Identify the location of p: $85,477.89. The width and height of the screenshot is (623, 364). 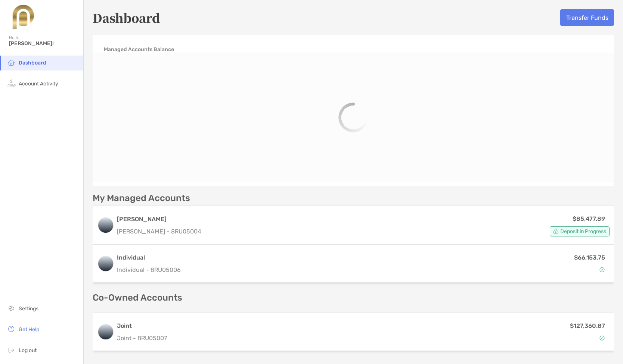
(589, 219).